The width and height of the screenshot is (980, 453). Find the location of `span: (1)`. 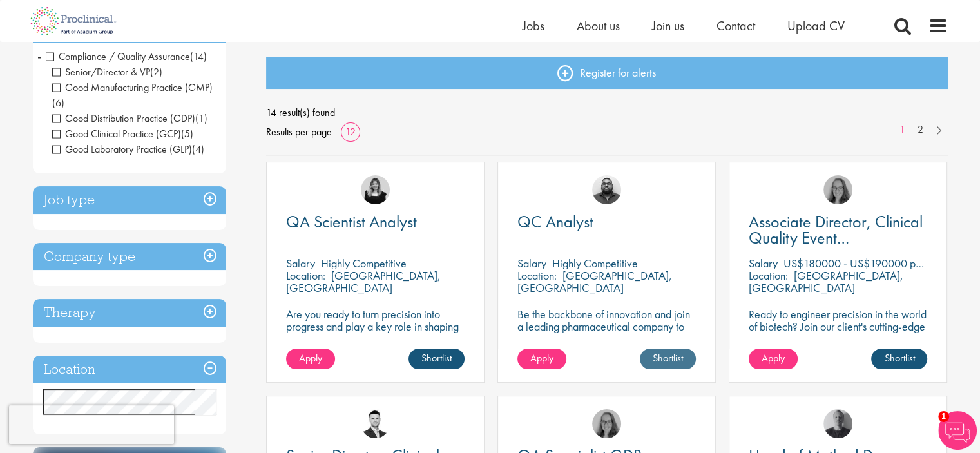

span: (1) is located at coordinates (201, 118).